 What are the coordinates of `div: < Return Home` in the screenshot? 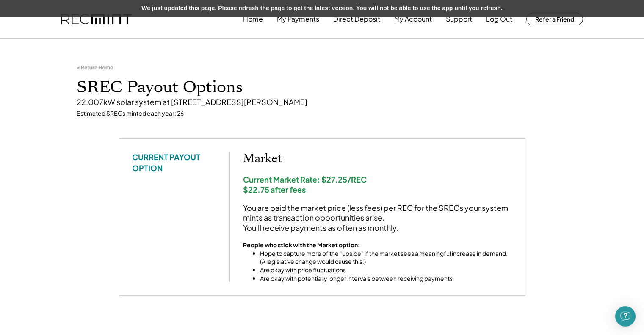 It's located at (95, 68).